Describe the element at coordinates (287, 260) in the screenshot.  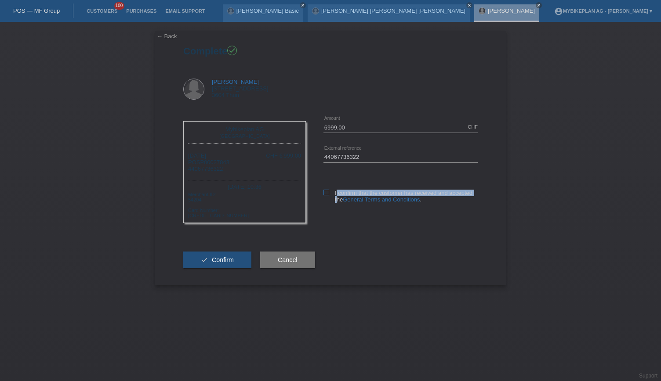
I see `button: Cancel` at that location.